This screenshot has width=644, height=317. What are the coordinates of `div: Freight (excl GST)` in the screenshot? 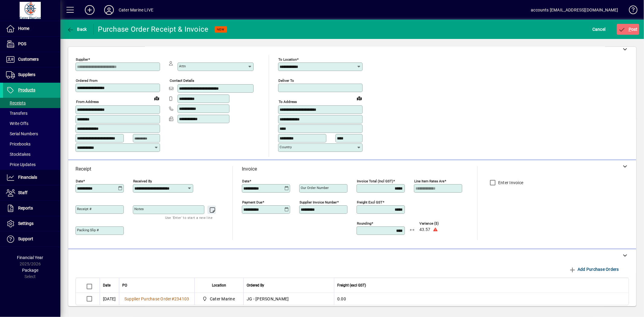 It's located at (479, 285).